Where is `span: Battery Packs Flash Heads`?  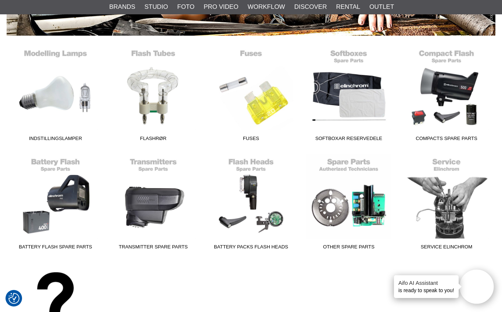 span: Battery Packs Flash Heads is located at coordinates (251, 248).